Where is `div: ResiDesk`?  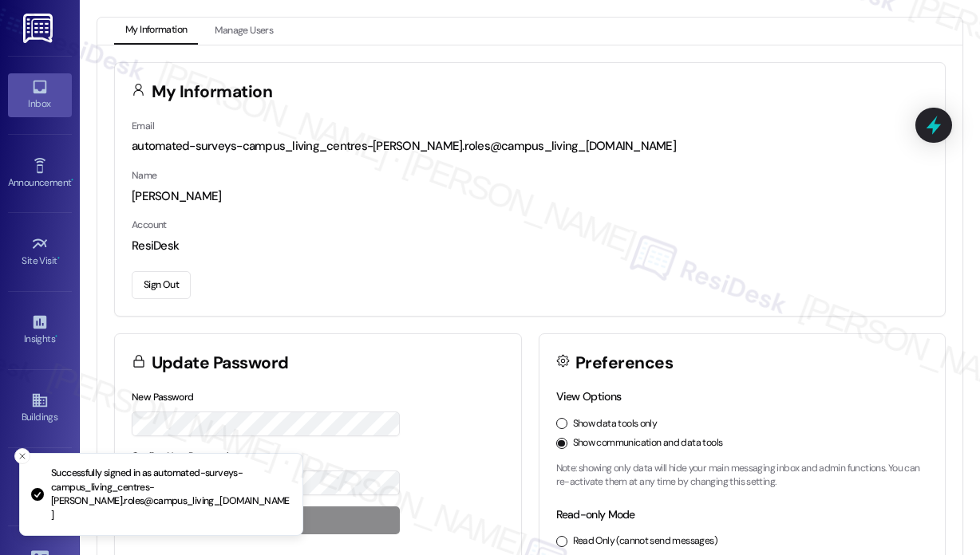 div: ResiDesk is located at coordinates (530, 246).